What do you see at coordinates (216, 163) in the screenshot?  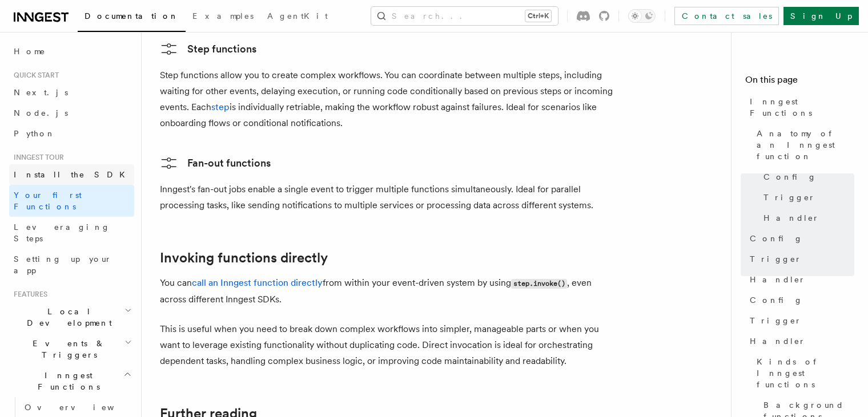 I see `a: Fan-out functions` at bounding box center [216, 163].